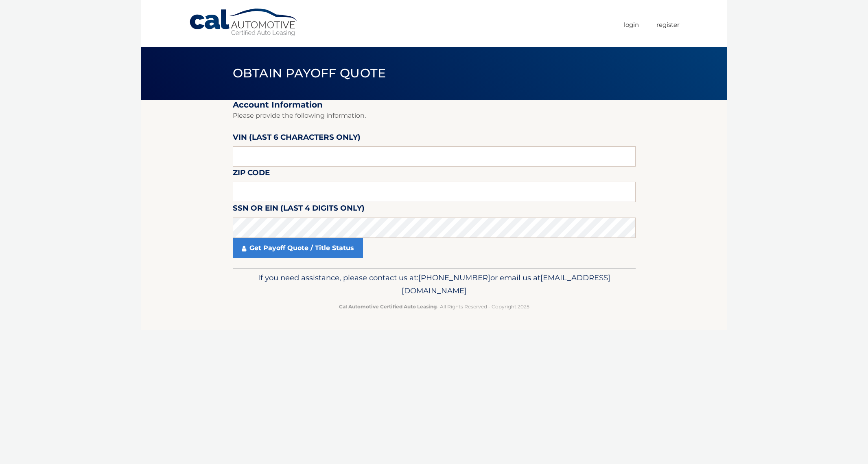 This screenshot has height=464, width=868. I want to click on a: Register, so click(668, 24).